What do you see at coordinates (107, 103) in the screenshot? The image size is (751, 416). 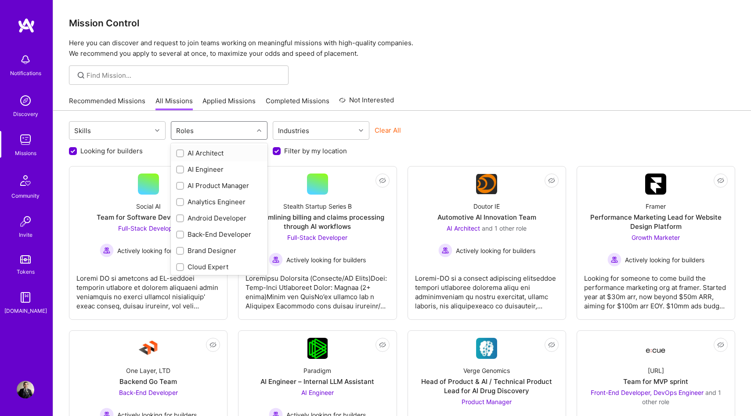 I see `a: Recommended Missions` at bounding box center [107, 103].